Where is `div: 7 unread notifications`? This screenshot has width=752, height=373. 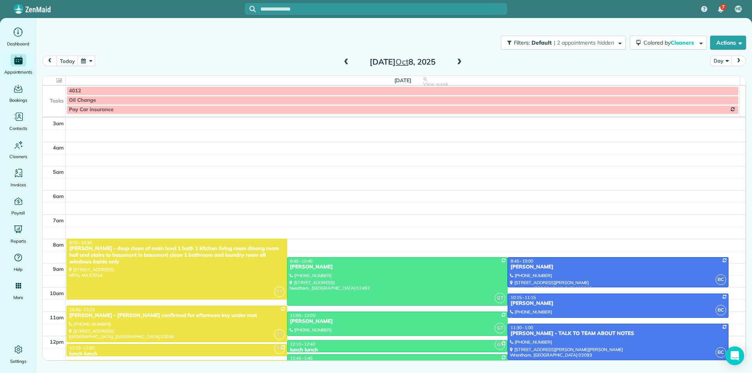
div: 7 unread notifications is located at coordinates (721, 9).